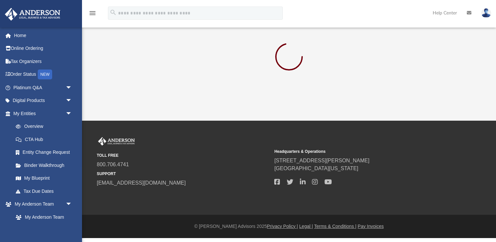 The width and height of the screenshot is (496, 242). I want to click on i: menu, so click(92, 13).